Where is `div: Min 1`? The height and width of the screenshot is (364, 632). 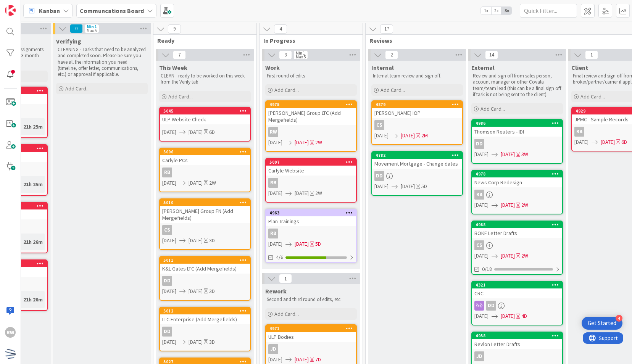 div: Min 1 is located at coordinates (92, 27).